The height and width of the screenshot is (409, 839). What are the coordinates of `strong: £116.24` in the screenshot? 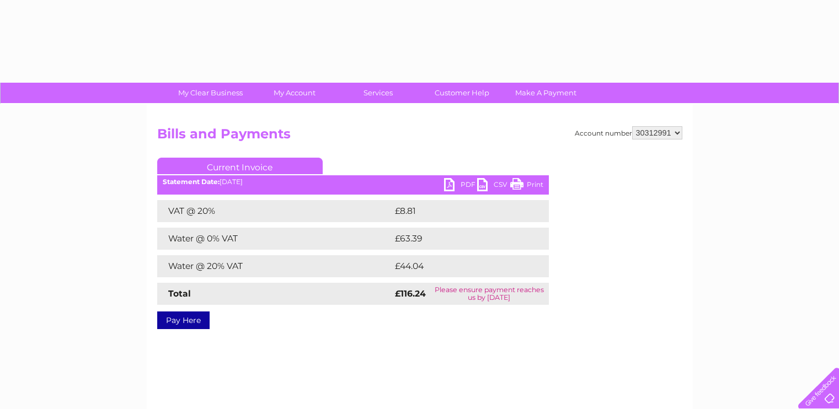 It's located at (410, 293).